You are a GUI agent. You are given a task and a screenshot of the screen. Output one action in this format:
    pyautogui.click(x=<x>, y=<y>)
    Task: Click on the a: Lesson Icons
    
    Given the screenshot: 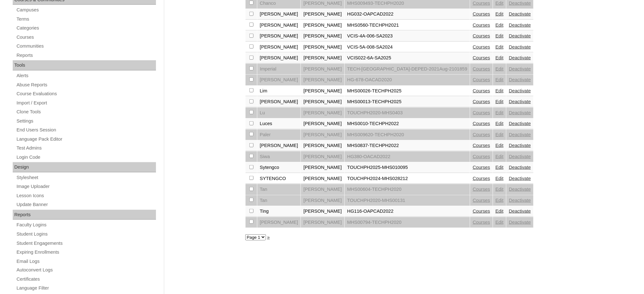 What is the action you would take?
    pyautogui.click(x=86, y=196)
    